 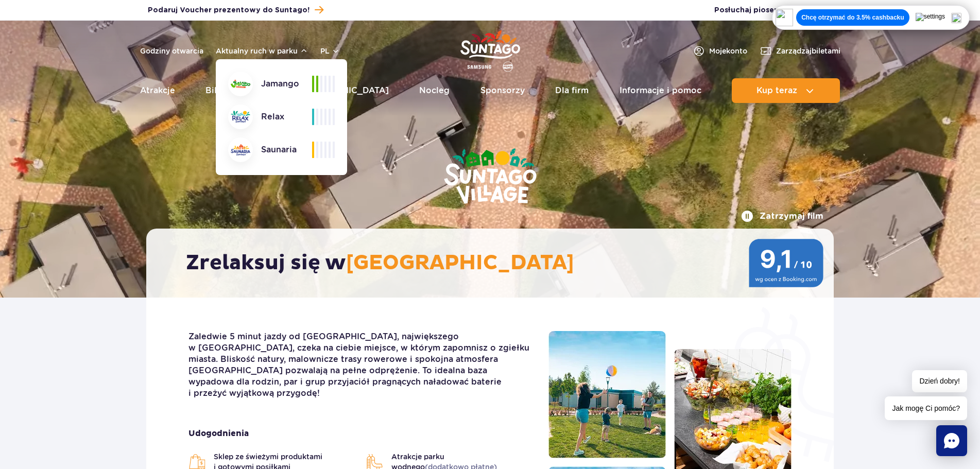 What do you see at coordinates (720, 51) in the screenshot?
I see `a: Mojekonto` at bounding box center [720, 51].